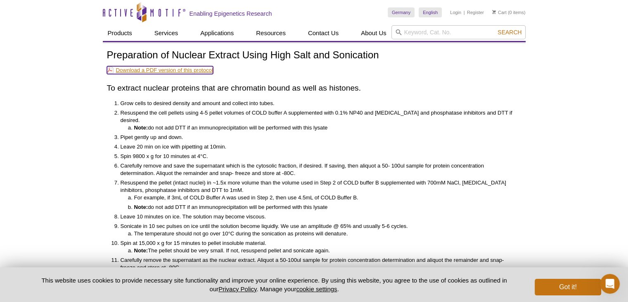 Image resolution: width=628 pixels, height=302 pixels. I want to click on a: Login, so click(456, 12).